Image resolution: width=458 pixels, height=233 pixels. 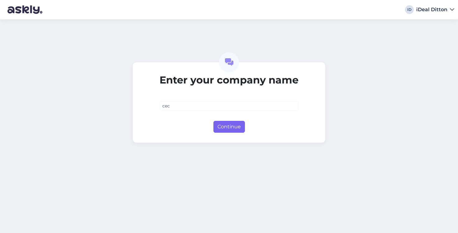 I want to click on div: ID, so click(x=409, y=10).